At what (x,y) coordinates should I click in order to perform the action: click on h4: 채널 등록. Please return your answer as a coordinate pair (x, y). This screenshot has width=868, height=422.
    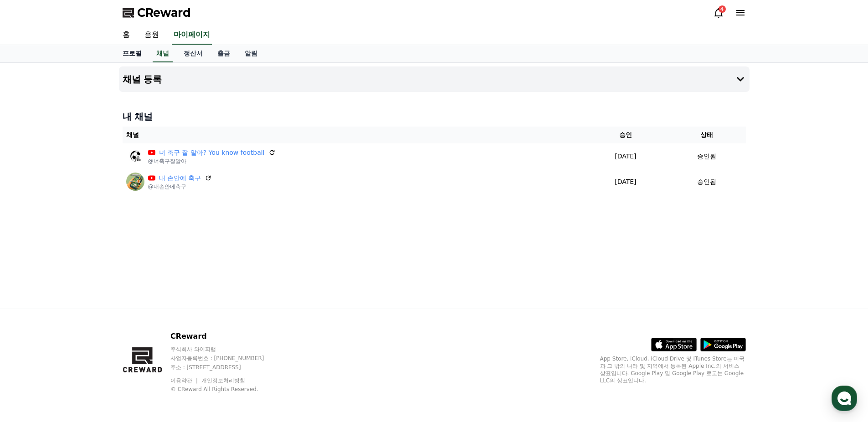
    Looking at the image, I should click on (142, 79).